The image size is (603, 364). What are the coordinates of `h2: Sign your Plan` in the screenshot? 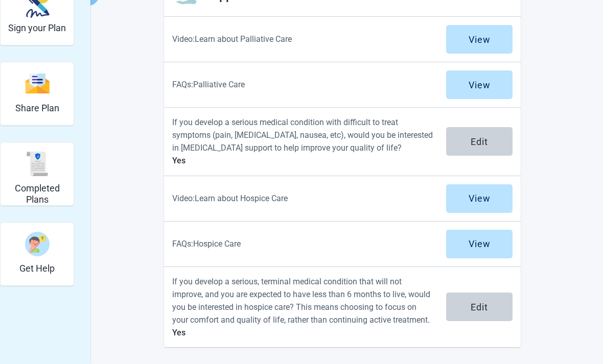 It's located at (37, 28).